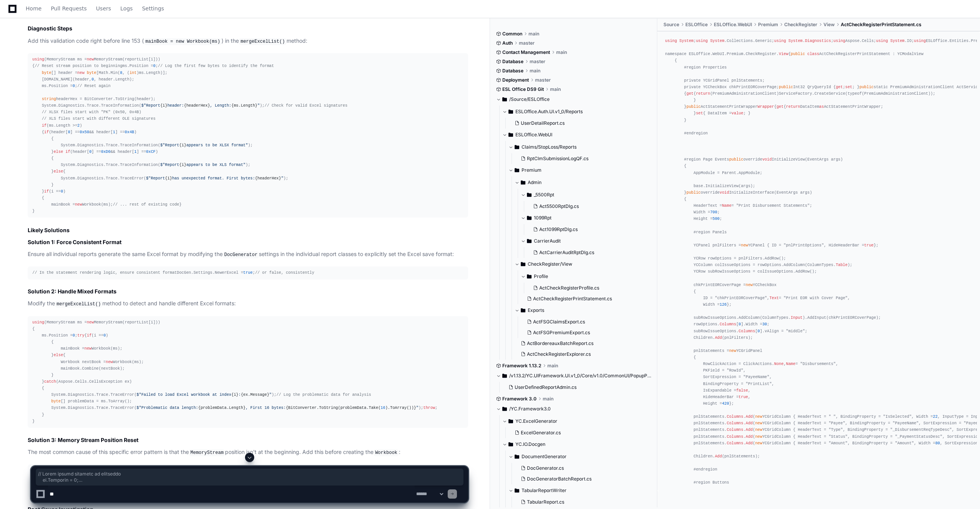 Image resolution: width=980 pixels, height=509 pixels. What do you see at coordinates (430, 407) in the screenshot?
I see `span: throw` at bounding box center [430, 407].